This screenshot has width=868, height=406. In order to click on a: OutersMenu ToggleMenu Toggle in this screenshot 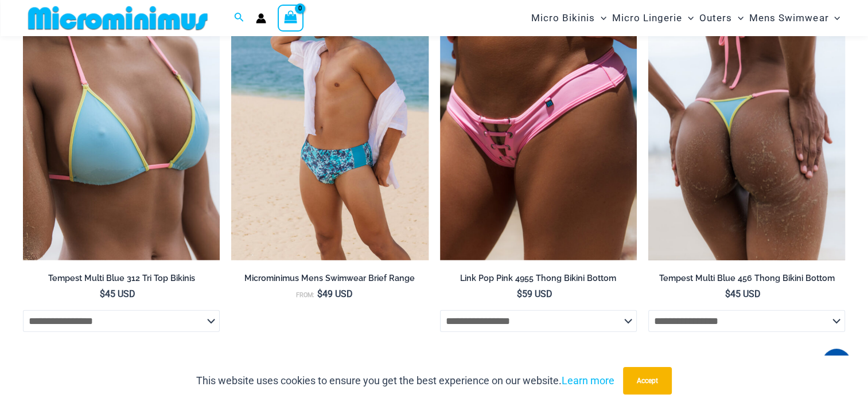, I will do `click(721, 18)`.